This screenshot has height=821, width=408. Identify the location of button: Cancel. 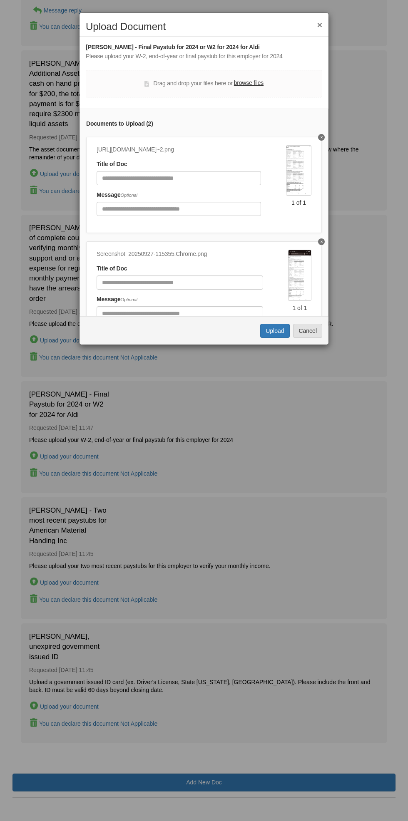
(308, 331).